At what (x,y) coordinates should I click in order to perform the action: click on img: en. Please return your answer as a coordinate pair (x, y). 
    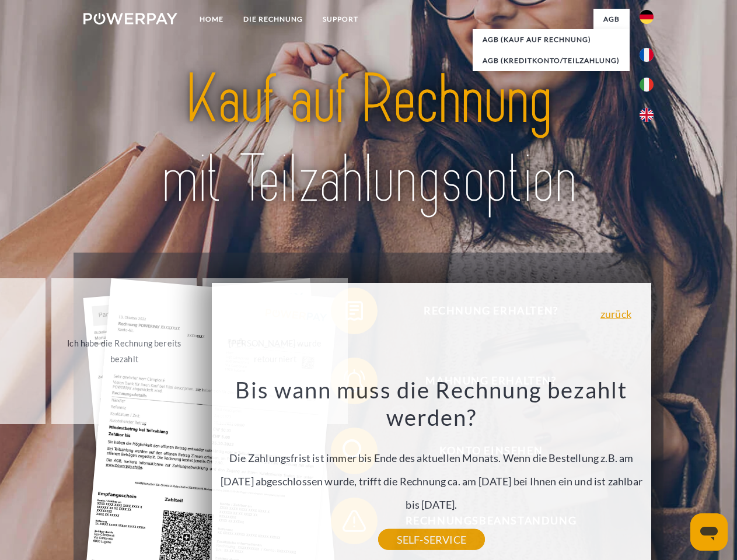
    Looking at the image, I should click on (646, 115).